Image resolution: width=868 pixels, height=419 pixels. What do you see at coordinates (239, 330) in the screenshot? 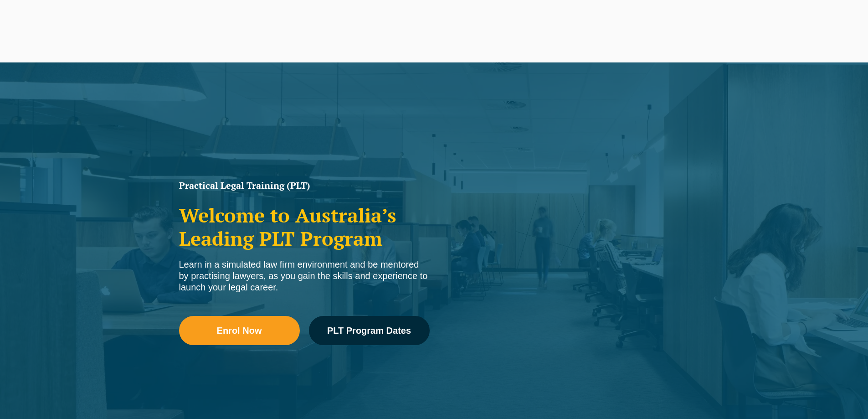
I see `a: Enrol Now` at bounding box center [239, 330].